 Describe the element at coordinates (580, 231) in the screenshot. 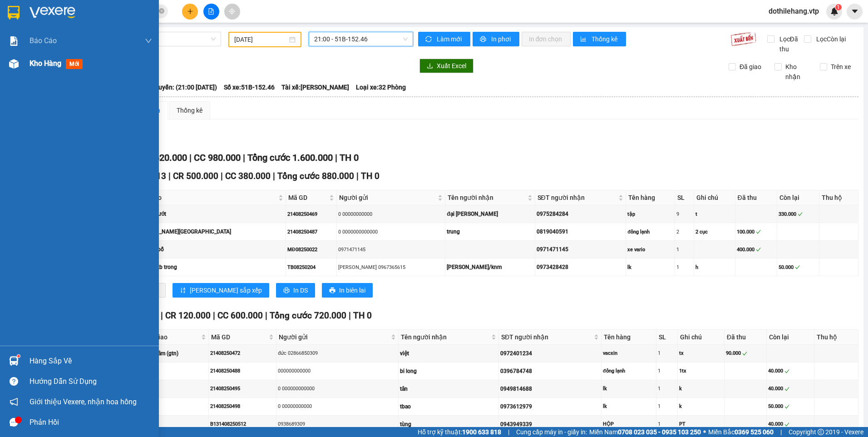

I see `td: 0819040591` at that location.